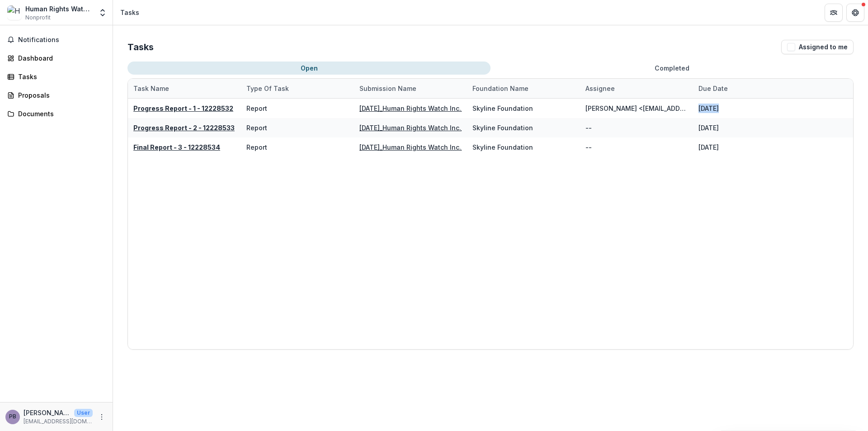 The height and width of the screenshot is (431, 868). What do you see at coordinates (184, 128) in the screenshot?
I see `u: Progress Report - 2 - 12228533` at bounding box center [184, 128].